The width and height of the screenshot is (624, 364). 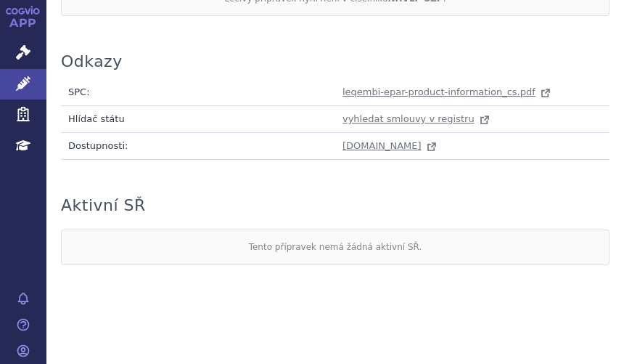 What do you see at coordinates (439, 91) in the screenshot?
I see `span: leqembi-epar-product-information_cs.pdf` at bounding box center [439, 91].